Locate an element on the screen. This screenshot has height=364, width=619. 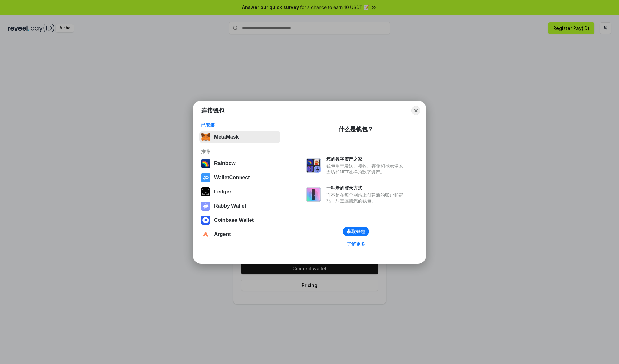
div: Ledger is located at coordinates (223, 191).